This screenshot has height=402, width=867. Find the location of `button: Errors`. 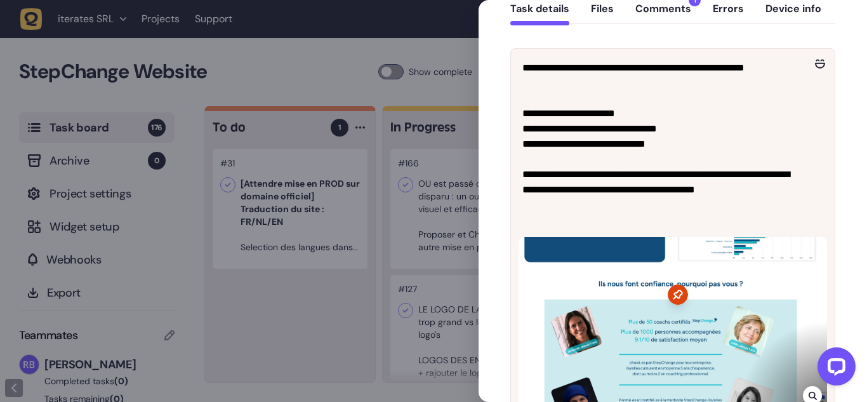

button: Errors is located at coordinates (728, 14).